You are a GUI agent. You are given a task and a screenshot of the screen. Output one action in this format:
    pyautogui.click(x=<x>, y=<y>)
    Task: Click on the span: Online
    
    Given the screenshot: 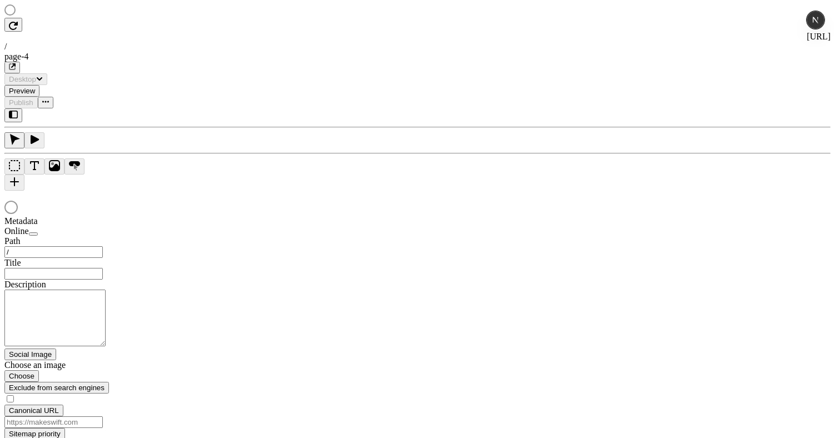 What is the action you would take?
    pyautogui.click(x=17, y=231)
    